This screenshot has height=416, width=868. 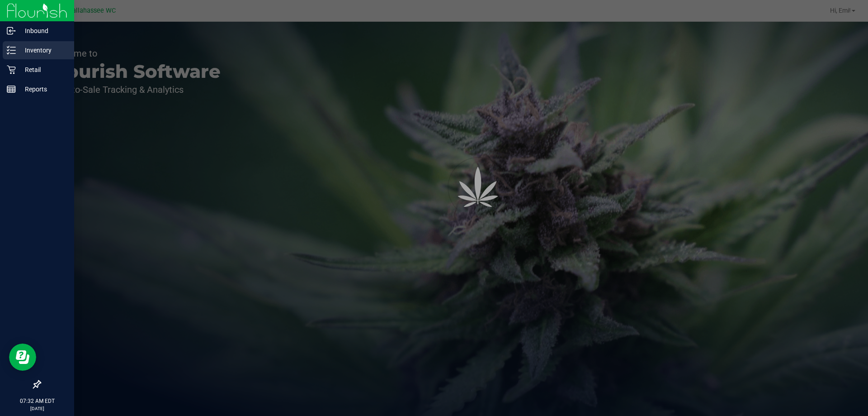 What do you see at coordinates (12, 30) in the screenshot?
I see `inline-svg: Inbound` at bounding box center [12, 30].